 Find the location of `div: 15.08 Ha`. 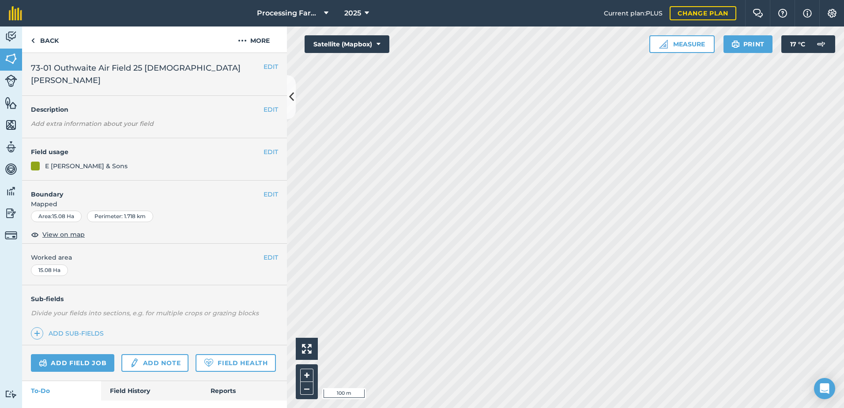

div: 15.08 Ha is located at coordinates (49, 270).